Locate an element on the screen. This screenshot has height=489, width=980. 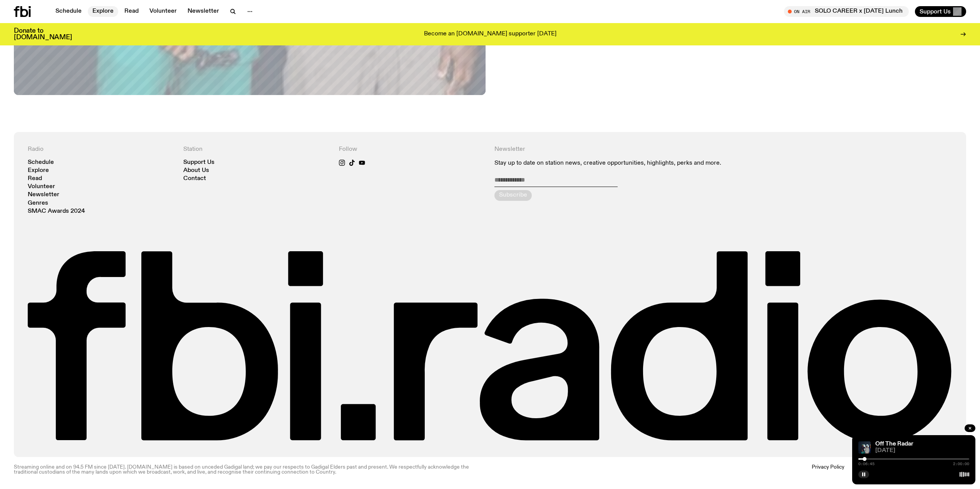
a: Privacy Policy is located at coordinates (828, 470).